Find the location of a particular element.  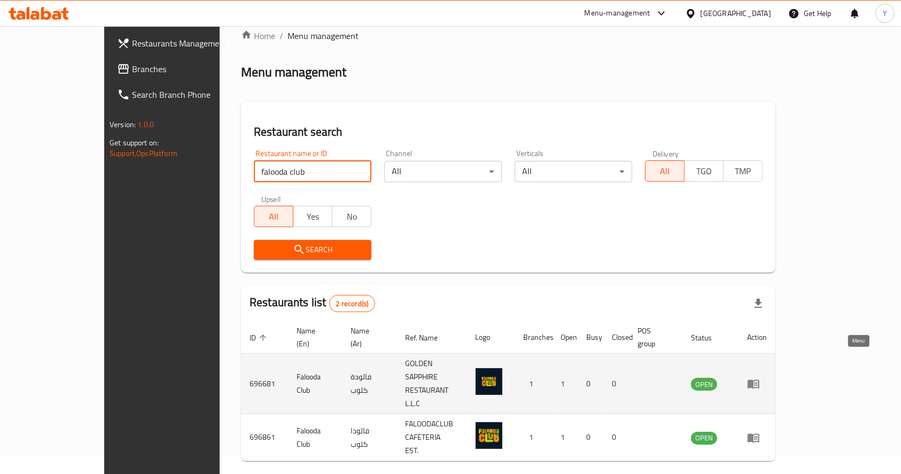

h2: Restaurants list is located at coordinates (312, 303).